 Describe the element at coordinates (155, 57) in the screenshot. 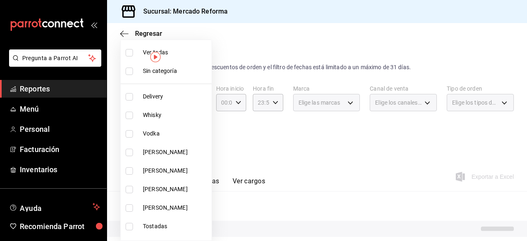

I see `img: Tooltip marker` at that location.